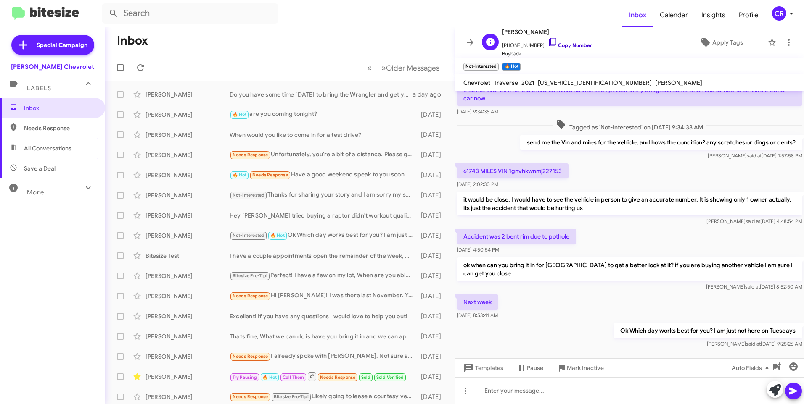 Image resolution: width=804 pixels, height=404 pixels. Describe the element at coordinates (477, 302) in the screenshot. I see `p: Next week` at that location.